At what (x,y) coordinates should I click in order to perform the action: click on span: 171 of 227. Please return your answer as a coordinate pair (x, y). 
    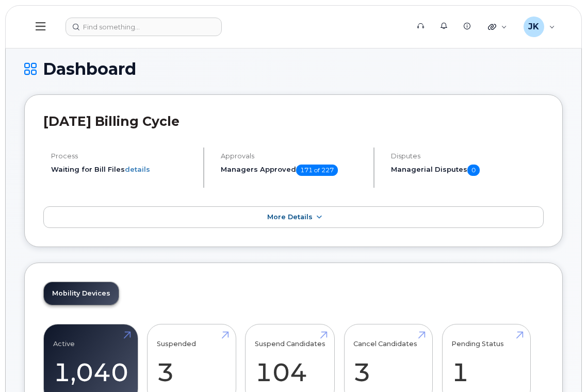
    Looking at the image, I should click on (317, 170).